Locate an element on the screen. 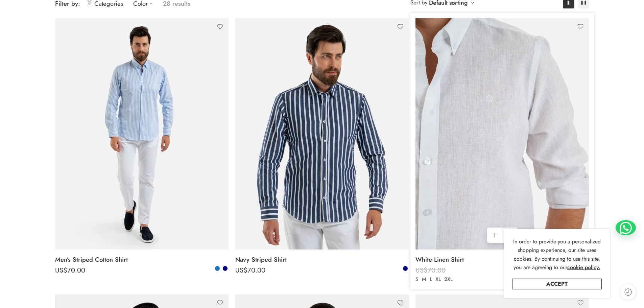  a: L is located at coordinates (431, 279).